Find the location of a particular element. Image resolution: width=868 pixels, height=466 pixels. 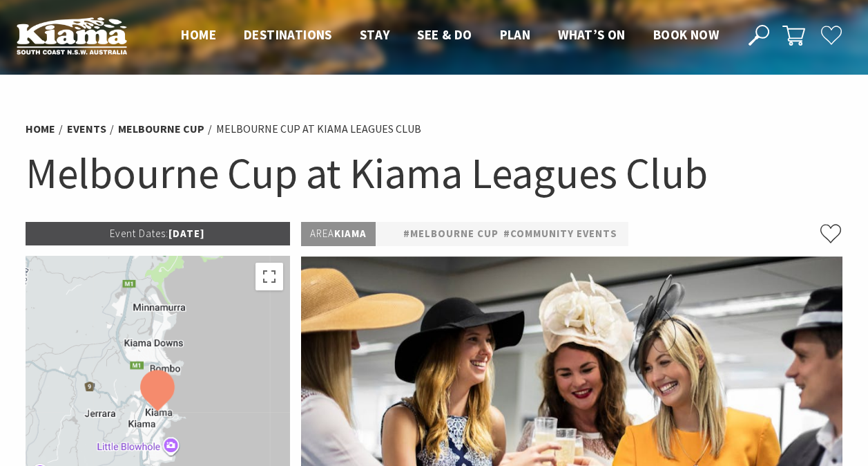

button: Toggle fullscreen view is located at coordinates (269, 276).